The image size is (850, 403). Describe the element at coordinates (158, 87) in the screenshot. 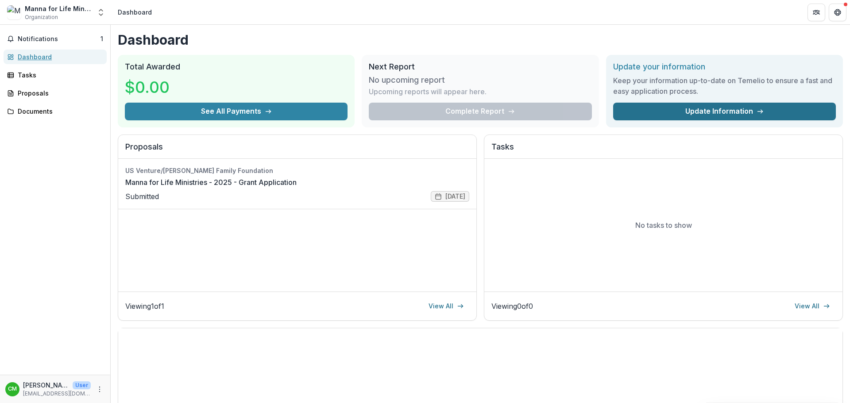

I see `h3: $0.00` at that location.